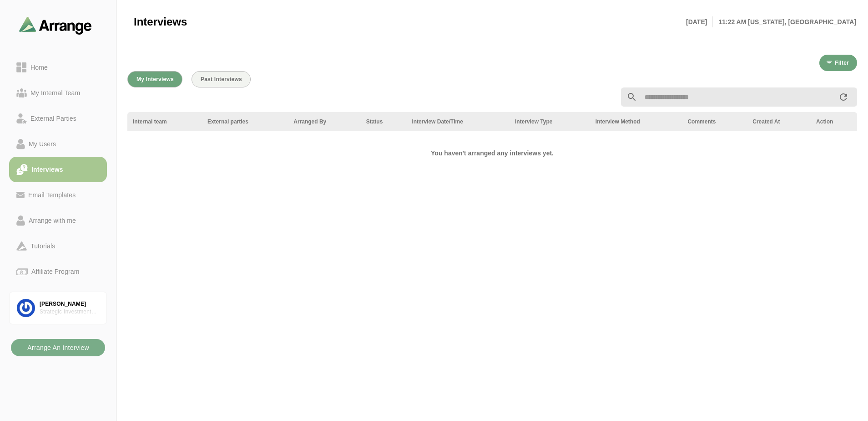  What do you see at coordinates (221, 79) in the screenshot?
I see `button: Past Interviews` at bounding box center [221, 79].